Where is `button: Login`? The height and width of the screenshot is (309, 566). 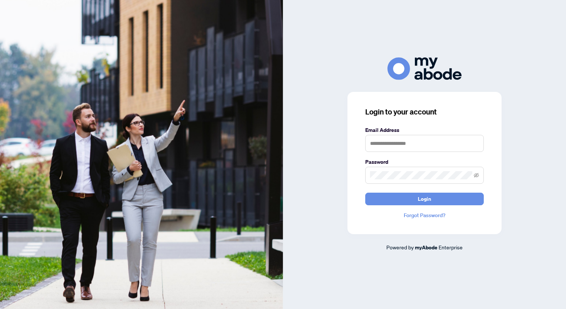 button: Login is located at coordinates (424, 199).